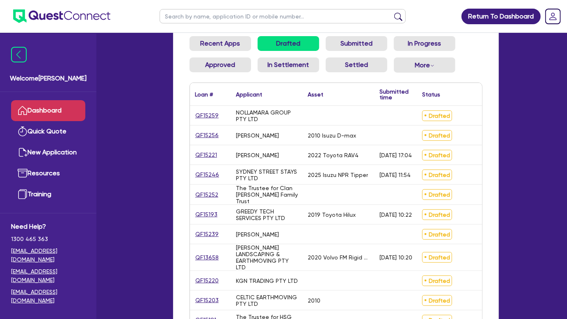  I want to click on img: quest-connect-logo-blue, so click(61, 16).